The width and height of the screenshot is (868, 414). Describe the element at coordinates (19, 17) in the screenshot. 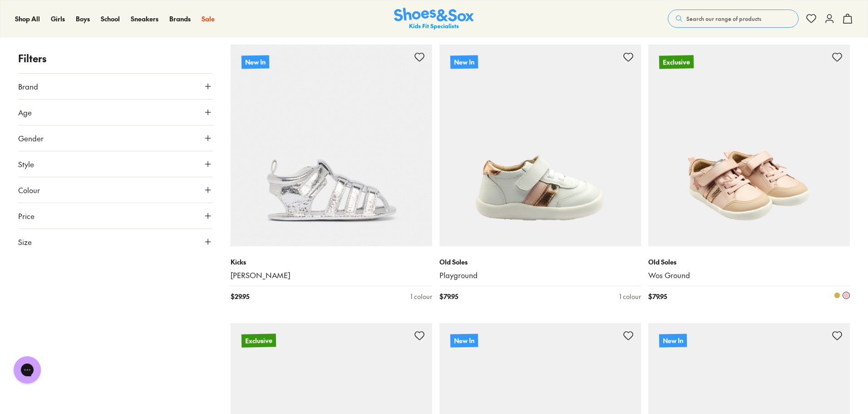

I see `button: Open gorgias live chat` at that location.